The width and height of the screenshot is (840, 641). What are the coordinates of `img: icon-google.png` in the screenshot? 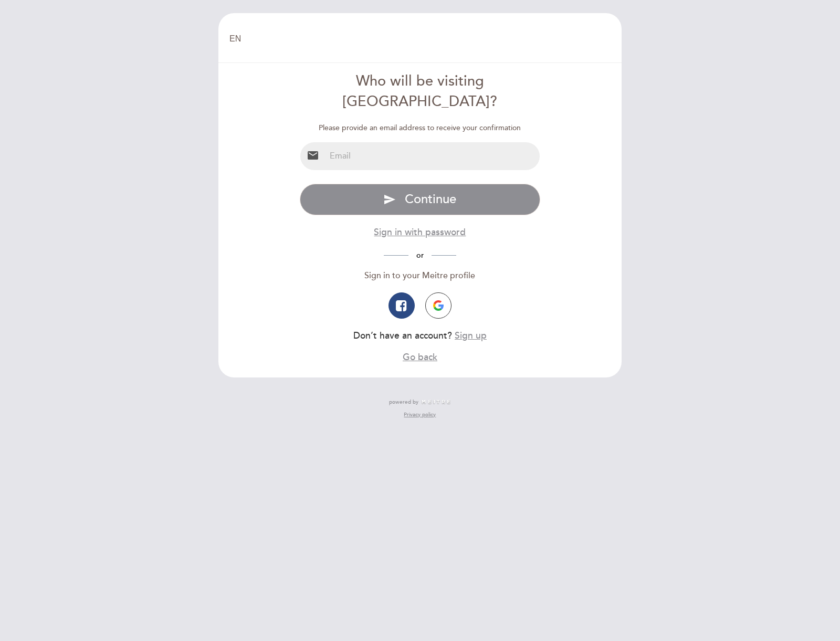 It's located at (438, 306).